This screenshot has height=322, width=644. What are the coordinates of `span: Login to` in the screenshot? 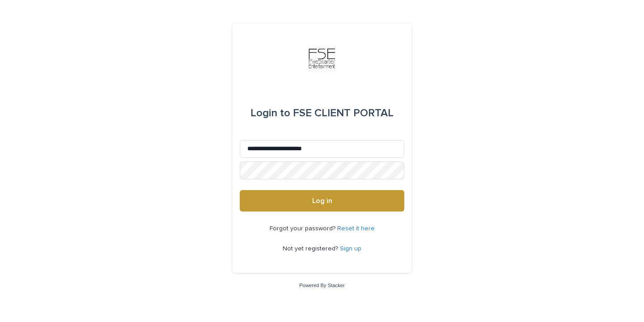 It's located at (270, 113).